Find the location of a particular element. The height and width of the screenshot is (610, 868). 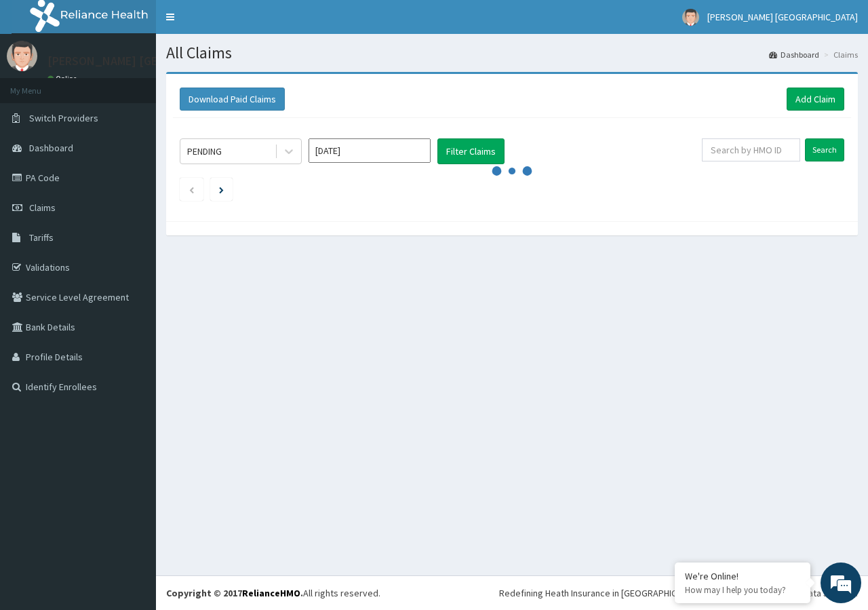

p: How may I help you today? is located at coordinates (742, 590).